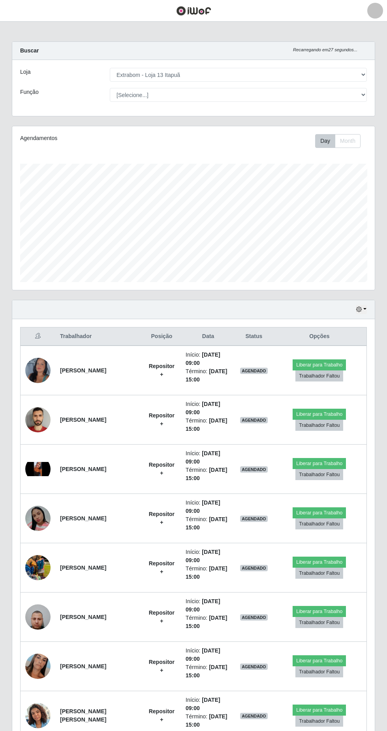 The height and width of the screenshot is (731, 387). What do you see at coordinates (161, 337) in the screenshot?
I see `th: Posição` at bounding box center [161, 337].